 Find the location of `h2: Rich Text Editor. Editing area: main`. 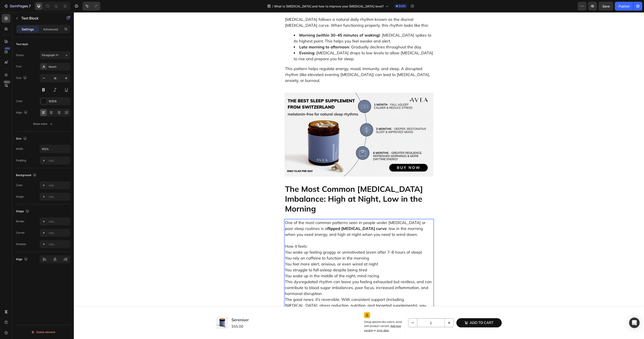

h2: Rich Text Editor. Editing area: main is located at coordinates (285, 186).